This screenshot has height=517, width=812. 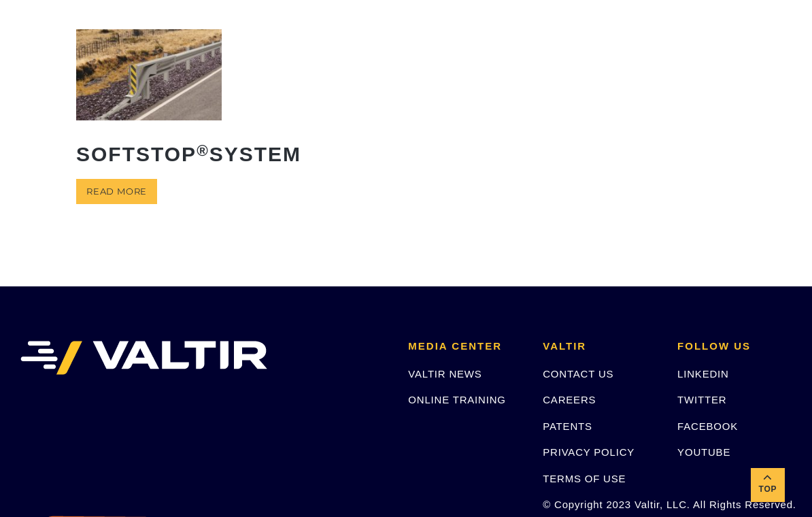 What do you see at coordinates (149, 75) in the screenshot?
I see `img: SoftStop System End Terminal` at bounding box center [149, 75].